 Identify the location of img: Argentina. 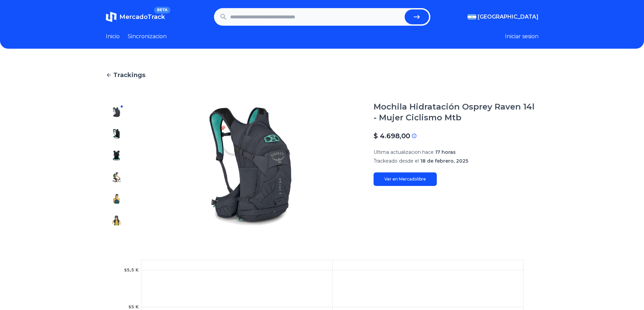
(472, 17).